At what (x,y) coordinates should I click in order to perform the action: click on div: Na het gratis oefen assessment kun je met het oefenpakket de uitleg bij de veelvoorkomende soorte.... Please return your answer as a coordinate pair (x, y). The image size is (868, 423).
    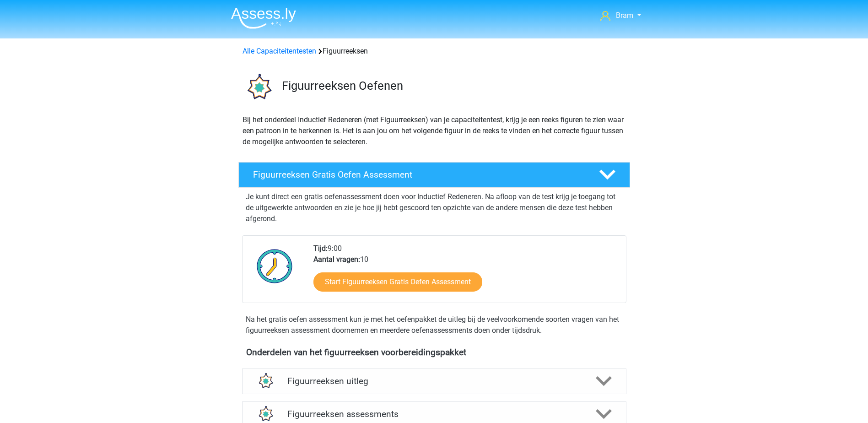
    Looking at the image, I should click on (434, 325).